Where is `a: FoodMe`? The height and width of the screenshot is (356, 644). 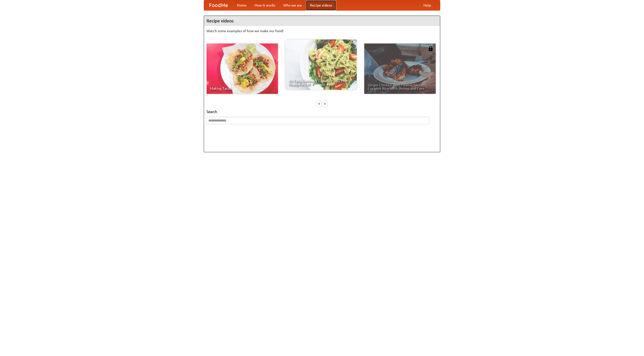
a: FoodMe is located at coordinates (218, 5).